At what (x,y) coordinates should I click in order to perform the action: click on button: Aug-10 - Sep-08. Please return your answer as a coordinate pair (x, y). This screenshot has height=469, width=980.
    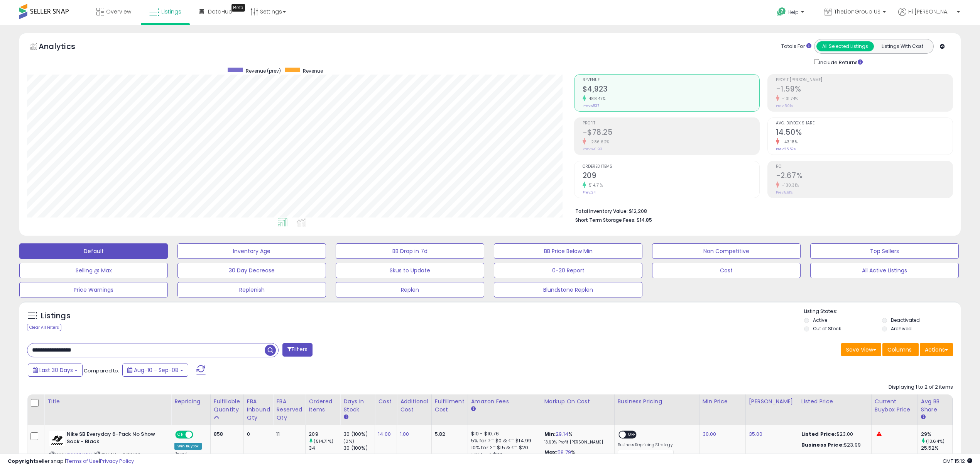
    Looking at the image, I should click on (155, 370).